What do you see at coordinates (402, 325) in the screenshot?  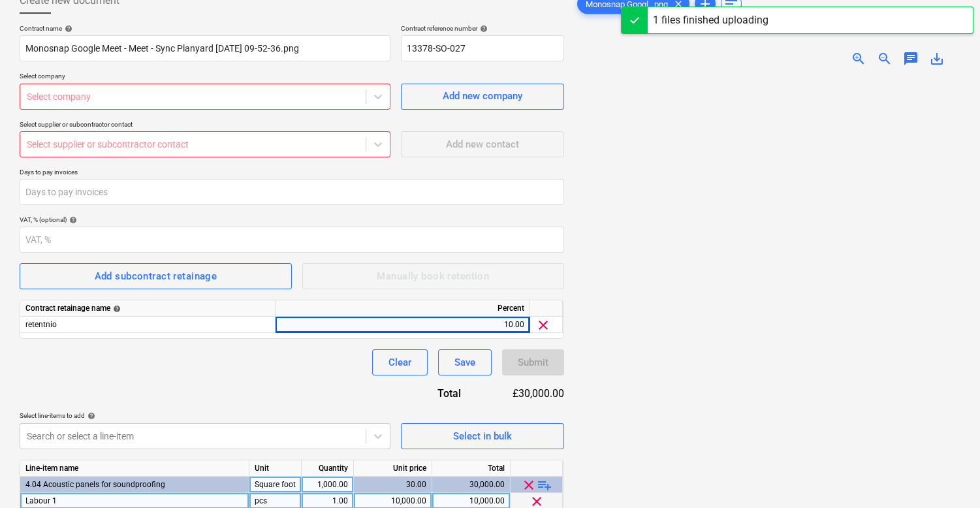 I see `div: 10.00` at bounding box center [402, 325].